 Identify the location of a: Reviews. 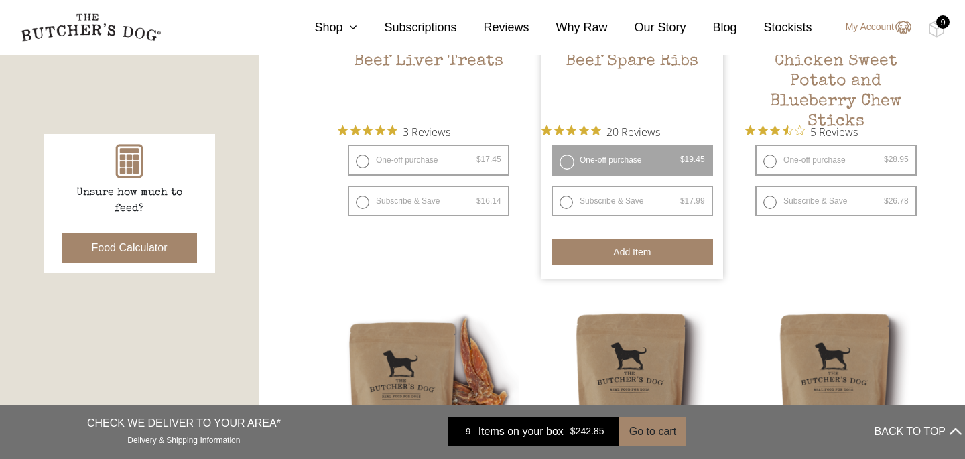
(492, 27).